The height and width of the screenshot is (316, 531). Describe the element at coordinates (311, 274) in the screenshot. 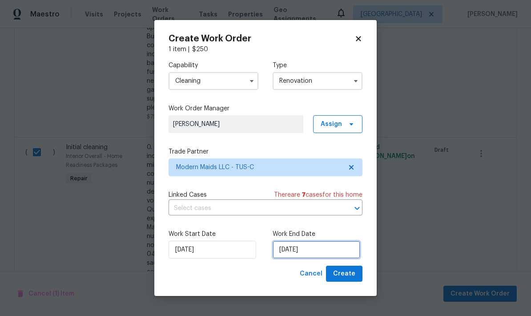

I see `button: Cancel` at that location.